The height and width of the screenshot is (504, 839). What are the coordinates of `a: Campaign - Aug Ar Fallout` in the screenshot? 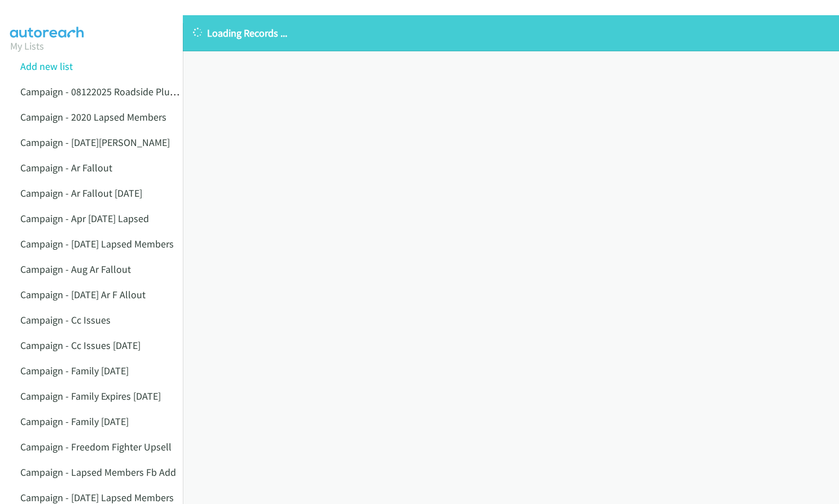 It's located at (76, 269).